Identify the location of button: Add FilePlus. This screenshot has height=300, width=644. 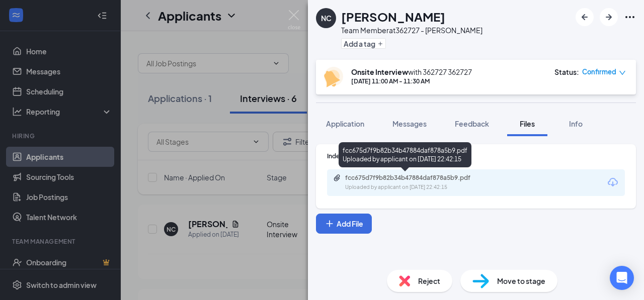
(344, 224).